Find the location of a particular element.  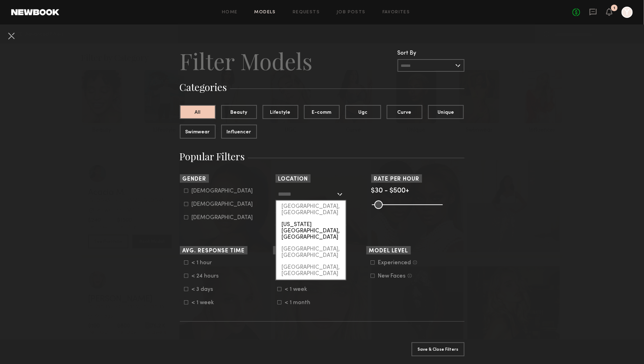

button: Cancel is located at coordinates (11, 36).